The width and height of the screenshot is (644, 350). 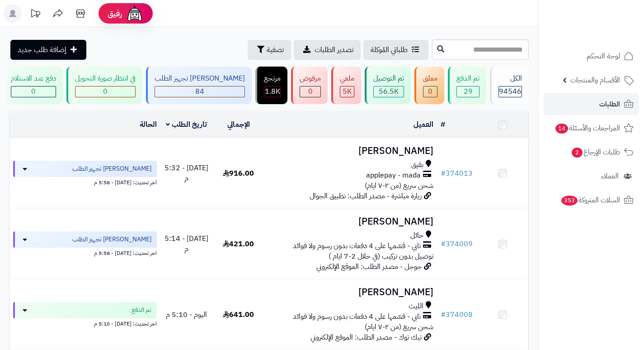 I want to click on span: 421.00, so click(x=238, y=244).